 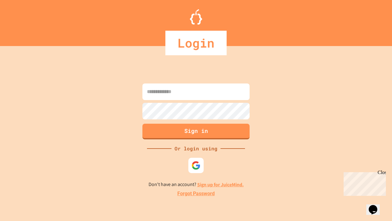 I want to click on a: Sign up for JuiceMind., so click(x=221, y=184).